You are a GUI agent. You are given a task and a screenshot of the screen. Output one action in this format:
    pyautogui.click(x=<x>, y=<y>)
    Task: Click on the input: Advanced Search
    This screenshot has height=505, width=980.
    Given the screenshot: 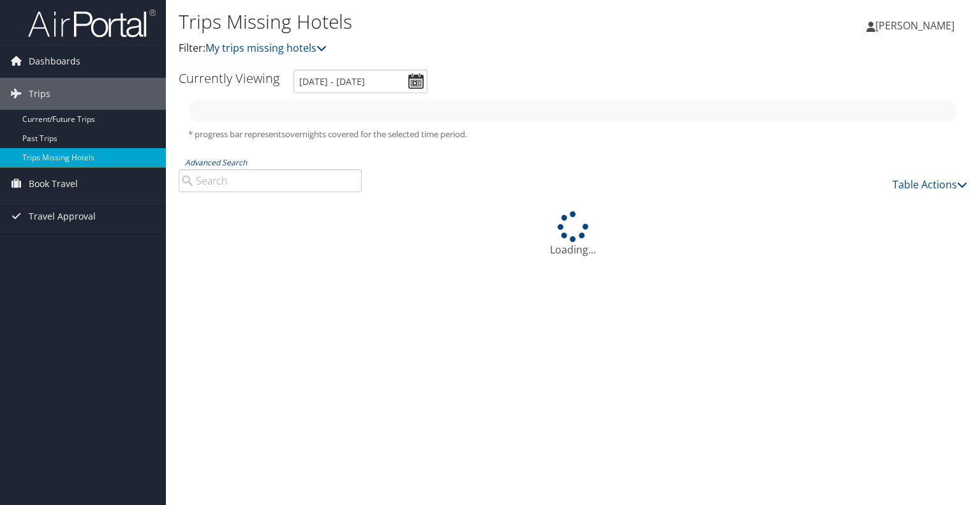 What is the action you would take?
    pyautogui.click(x=270, y=181)
    